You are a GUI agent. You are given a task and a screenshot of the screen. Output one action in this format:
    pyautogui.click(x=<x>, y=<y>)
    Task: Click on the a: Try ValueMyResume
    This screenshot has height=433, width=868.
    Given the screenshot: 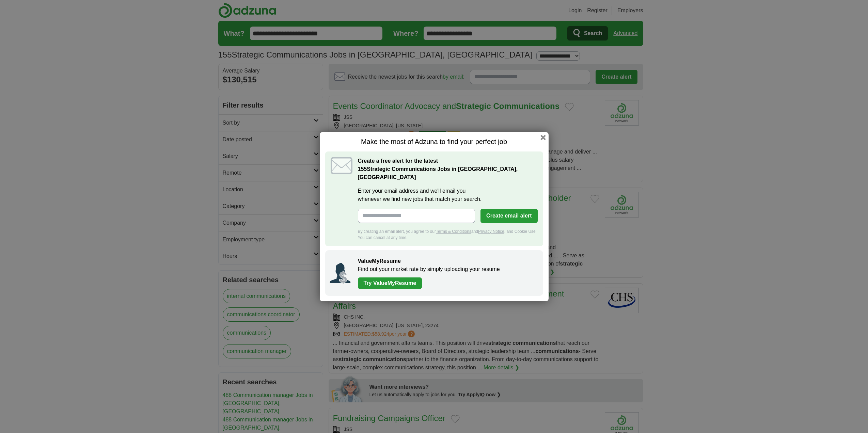 What is the action you would take?
    pyautogui.click(x=390, y=283)
    